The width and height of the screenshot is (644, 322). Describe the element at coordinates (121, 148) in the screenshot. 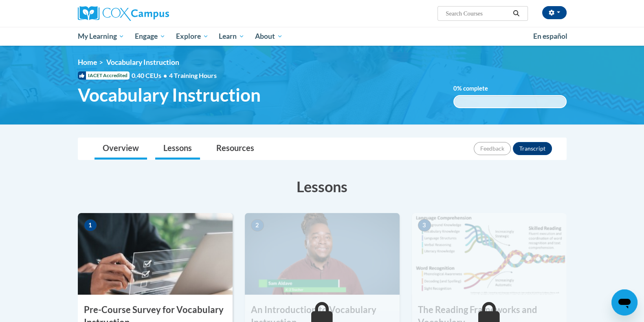

I see `a: Overview` at that location.